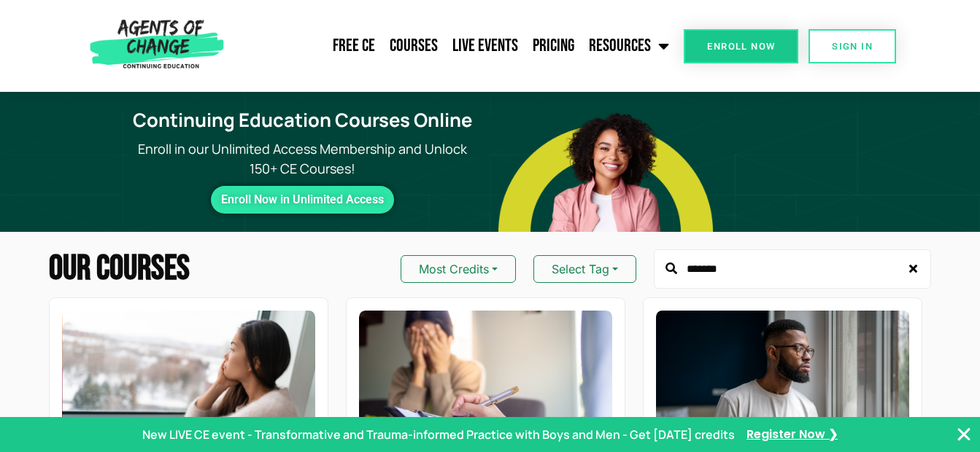 This screenshot has height=452, width=980. Describe the element at coordinates (188, 381) in the screenshot. I see `img: Suicidal Ideation and Self-Injurious Behaviors: Providing Responsive Treatment (2 General CE Credit)` at that location.